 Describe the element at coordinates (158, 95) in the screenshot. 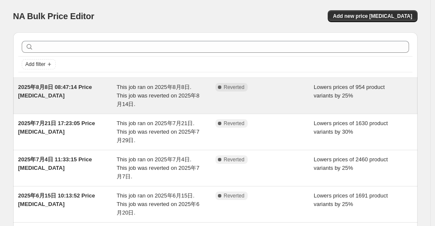

I see `span: This job ran on 2025年8月8日. This job was reverted on 2025年8月14日.` at that location.